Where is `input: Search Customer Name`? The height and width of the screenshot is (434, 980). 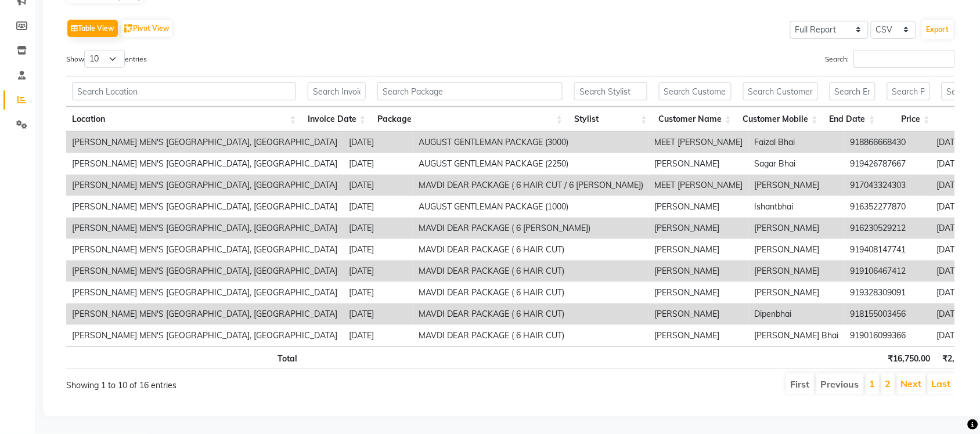
input: Search Customer Name is located at coordinates (695, 91).